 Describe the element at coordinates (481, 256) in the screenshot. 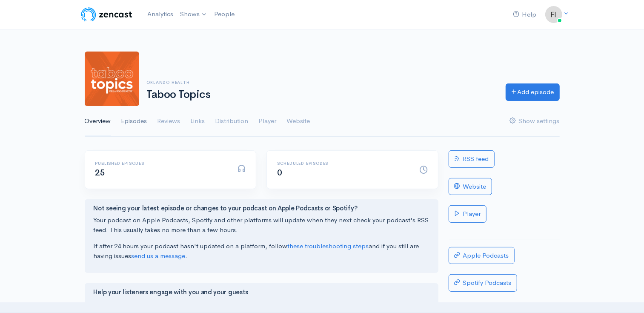

I see `a: Apple Podcasts` at that location.